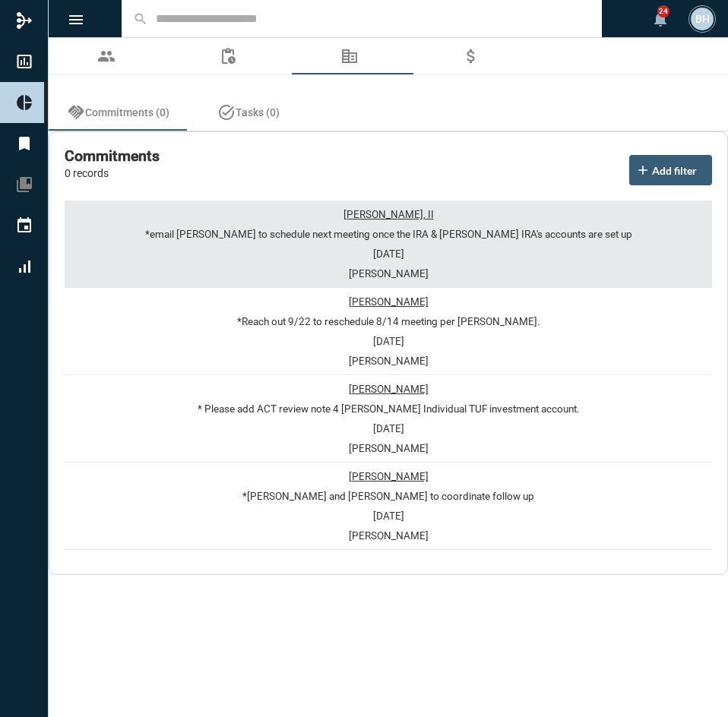 The image size is (728, 717). I want to click on mat-icon: pending_actions, so click(228, 56).